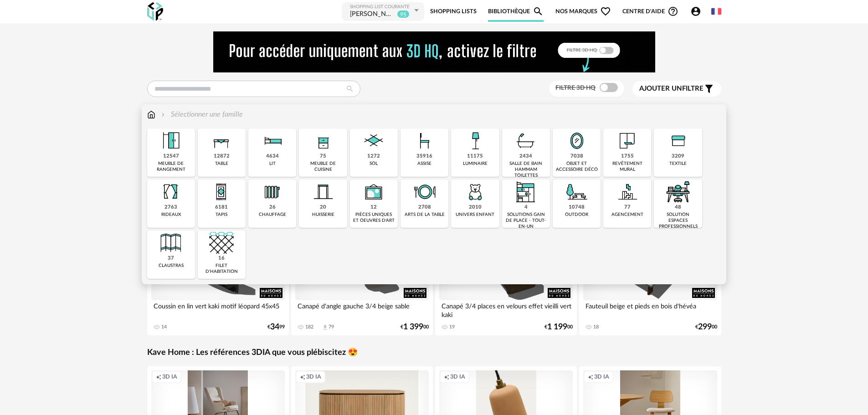  What do you see at coordinates (577, 141) in the screenshot?
I see `img: Miroir.png` at bounding box center [577, 141].